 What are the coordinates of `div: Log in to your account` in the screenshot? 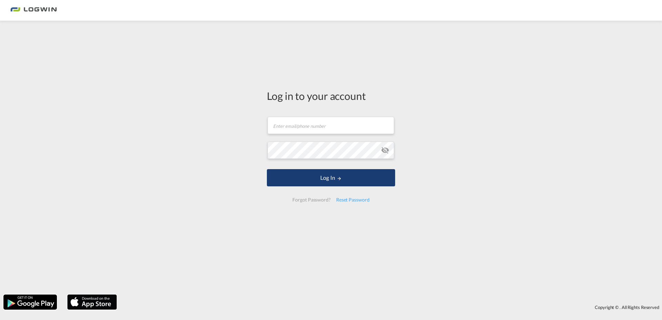 It's located at (331, 96).